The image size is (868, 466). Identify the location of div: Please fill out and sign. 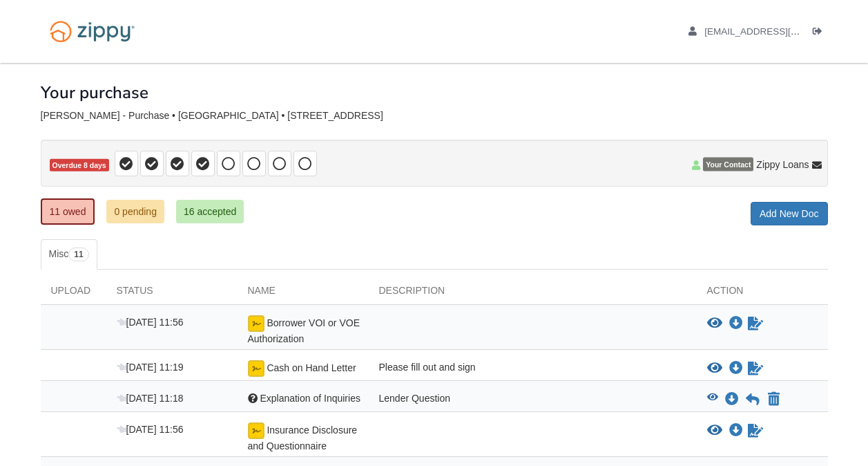
(532, 368).